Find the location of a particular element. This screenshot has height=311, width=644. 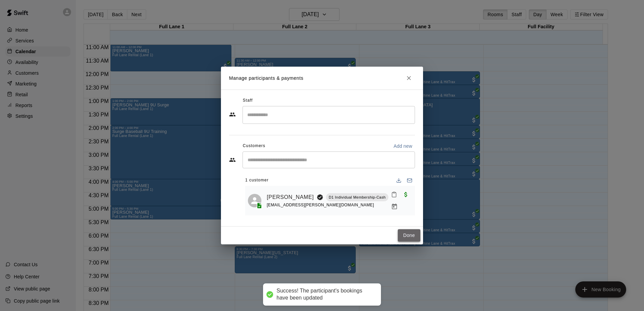

div: Success! The participant's bookings have been updated is located at coordinates (325, 295).